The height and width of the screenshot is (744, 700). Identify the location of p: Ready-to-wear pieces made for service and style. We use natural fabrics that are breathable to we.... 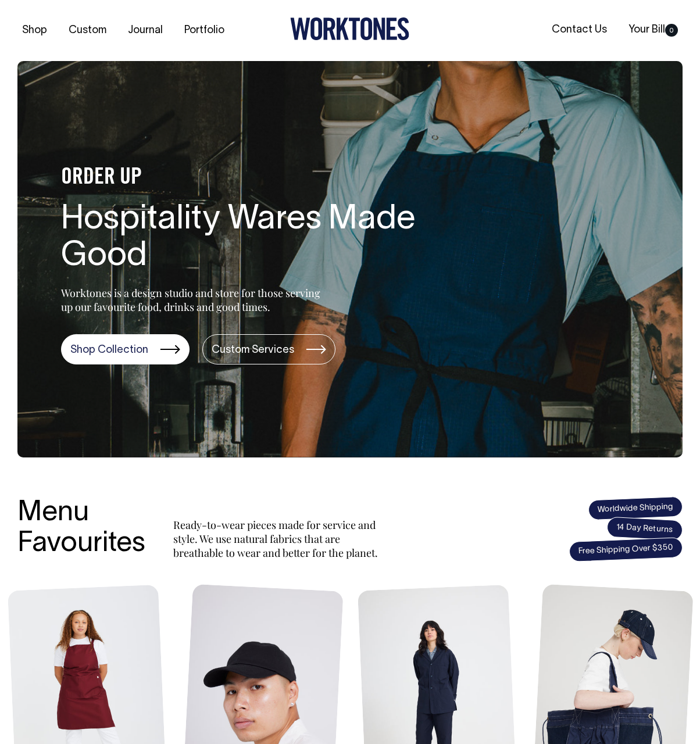
(278, 539).